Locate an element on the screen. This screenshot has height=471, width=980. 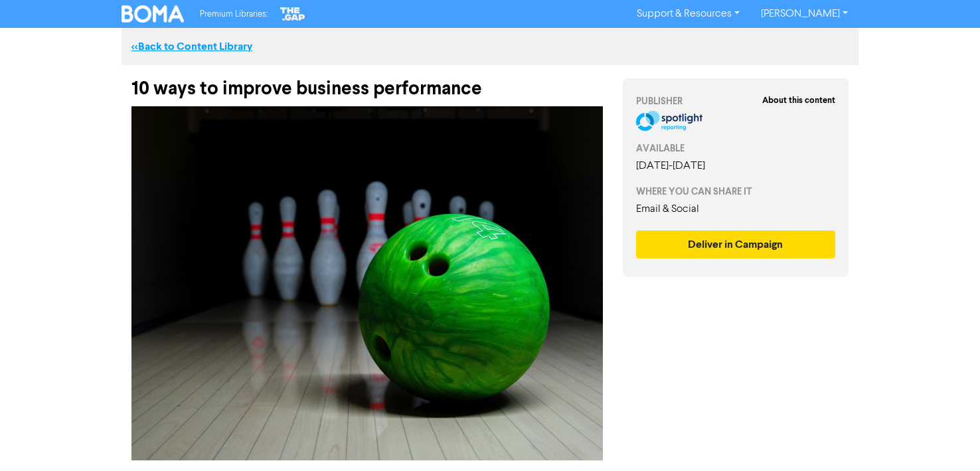
a: <<Back to Content Library is located at coordinates (192, 46).